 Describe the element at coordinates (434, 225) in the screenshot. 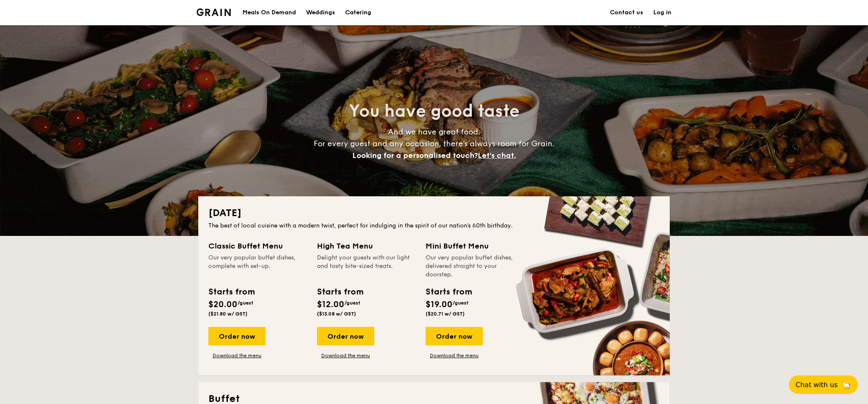

I see `div: The best of local cuisine with a modern twist, perfect for indulging in the spirit of our nation’...` at that location.